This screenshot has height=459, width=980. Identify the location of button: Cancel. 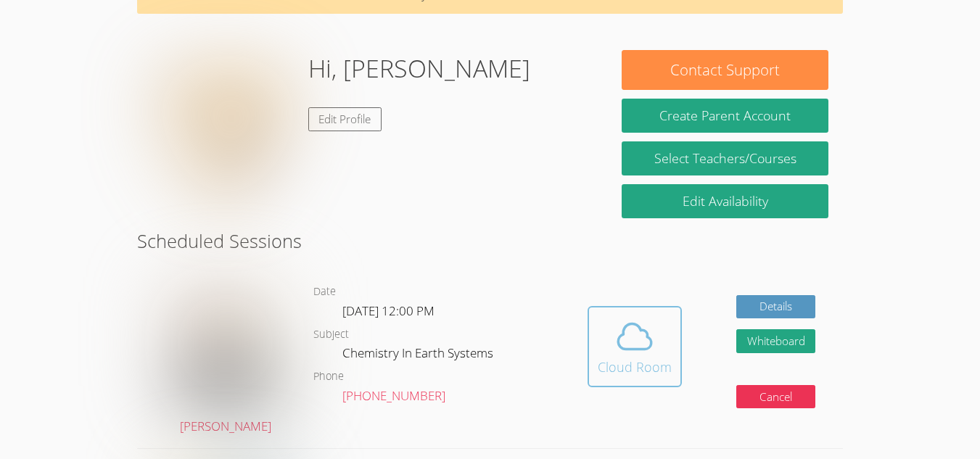
(776, 396).